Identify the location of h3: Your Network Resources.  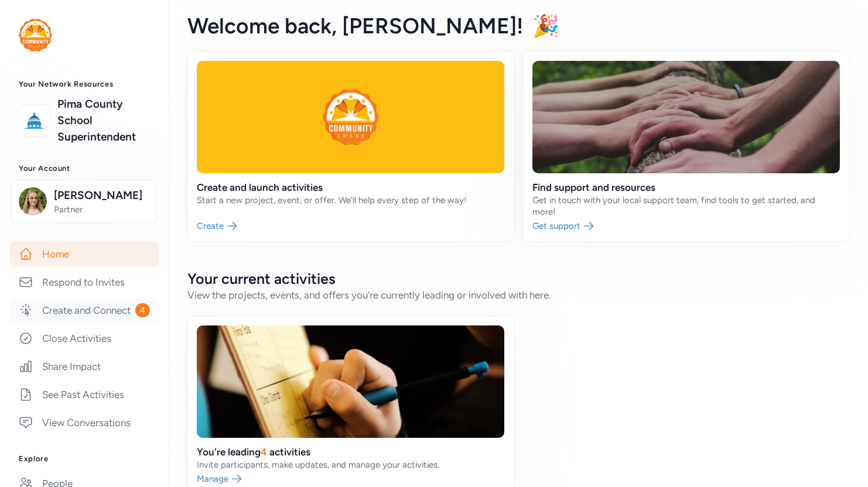
(85, 85).